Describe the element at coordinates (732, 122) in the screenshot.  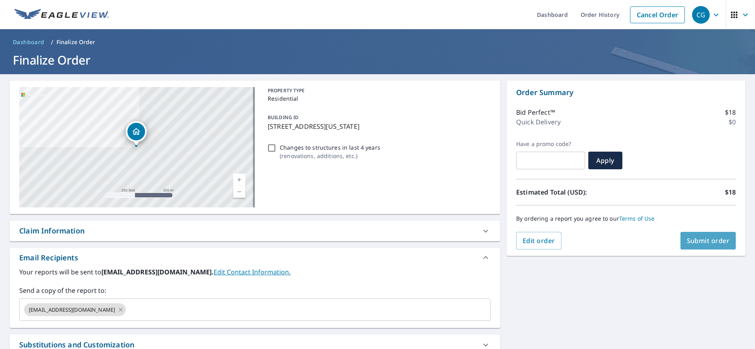
I see `p: $0` at that location.